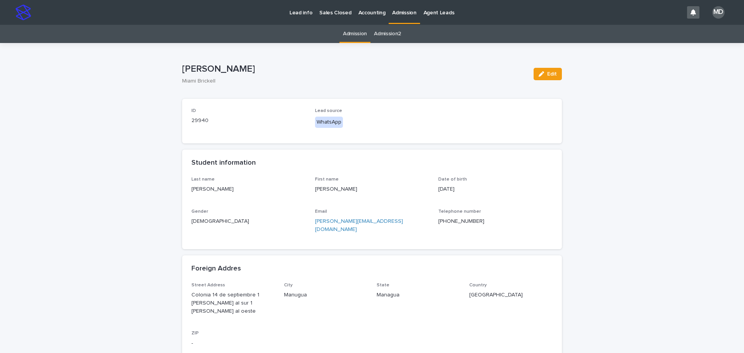  I want to click on span: Edit, so click(551, 74).